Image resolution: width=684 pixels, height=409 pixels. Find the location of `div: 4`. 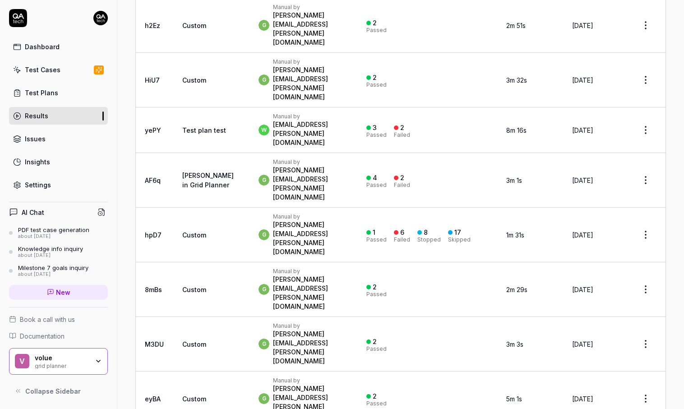

div: 4 is located at coordinates (375, 178).